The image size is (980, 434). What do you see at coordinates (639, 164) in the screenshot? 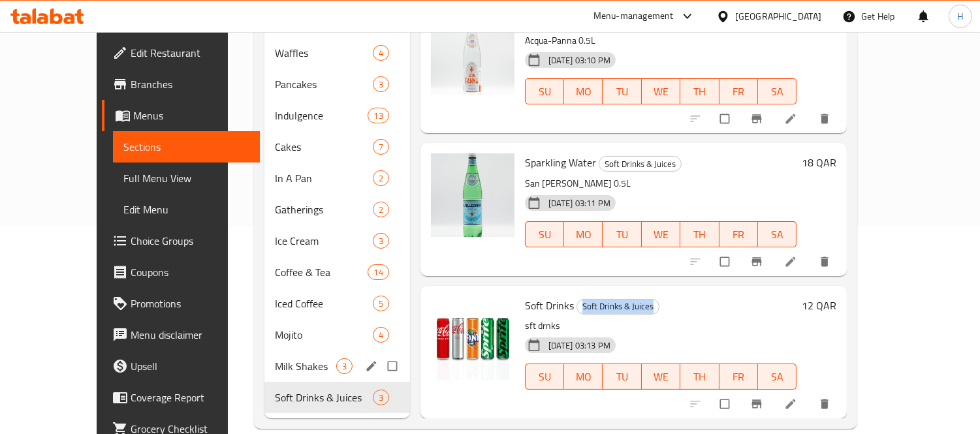
I see `span: Soft Drinks & Juices` at bounding box center [639, 164].